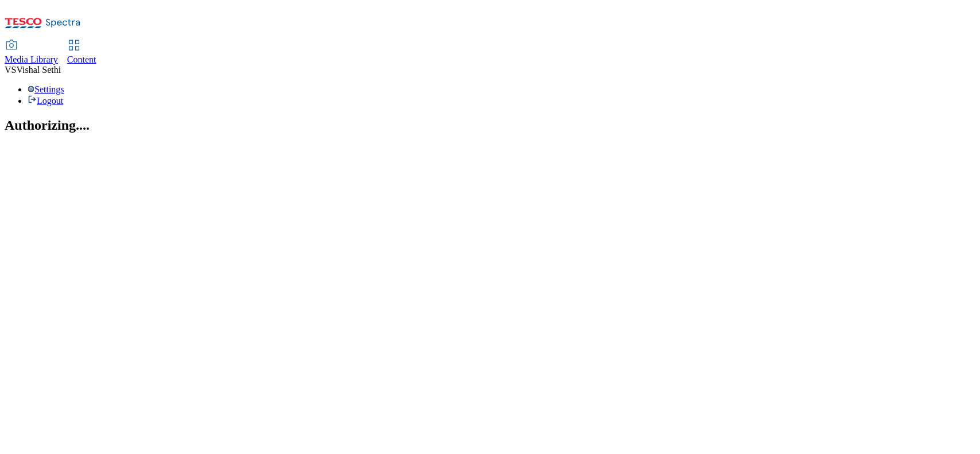 This screenshot has width=980, height=454. What do you see at coordinates (31, 53) in the screenshot?
I see `a: Media Library` at bounding box center [31, 53].